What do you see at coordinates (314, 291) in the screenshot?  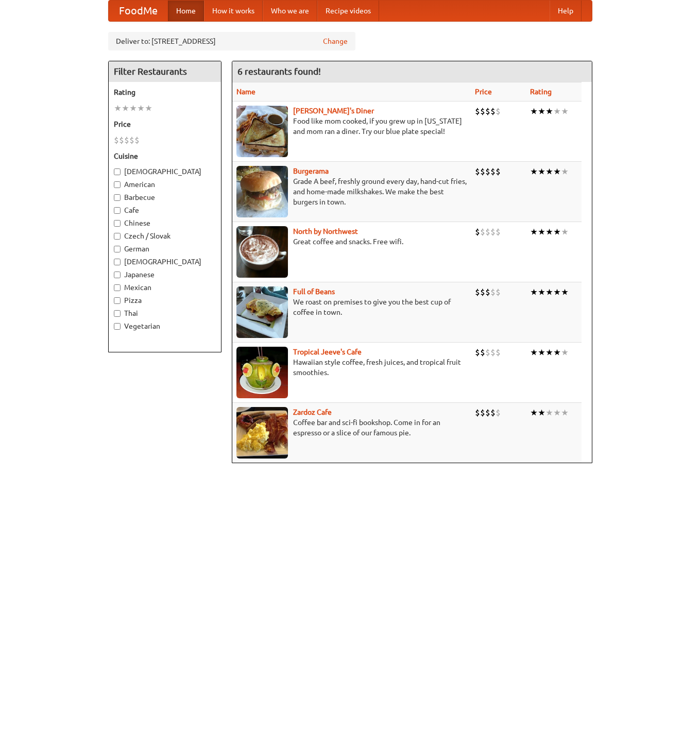 I see `a: Full of Beans` at bounding box center [314, 291].